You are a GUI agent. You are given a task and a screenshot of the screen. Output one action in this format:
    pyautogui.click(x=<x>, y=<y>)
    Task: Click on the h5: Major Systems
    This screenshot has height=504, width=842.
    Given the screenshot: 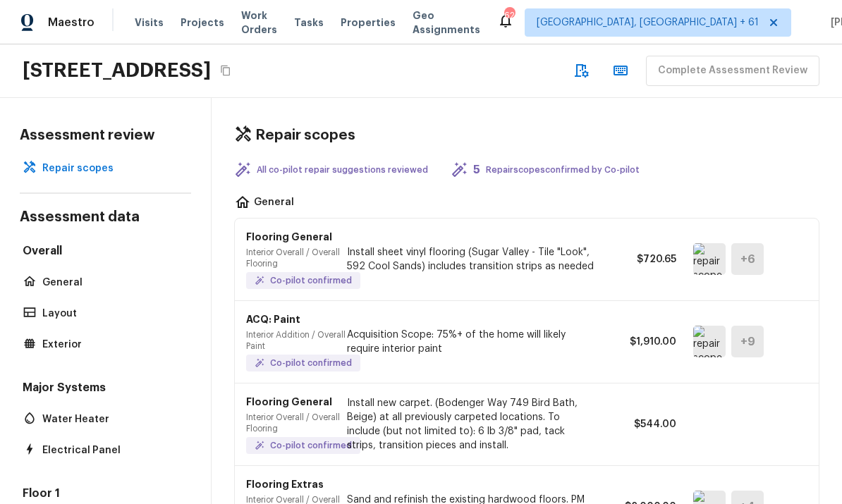 What is the action you would take?
    pyautogui.click(x=105, y=390)
    